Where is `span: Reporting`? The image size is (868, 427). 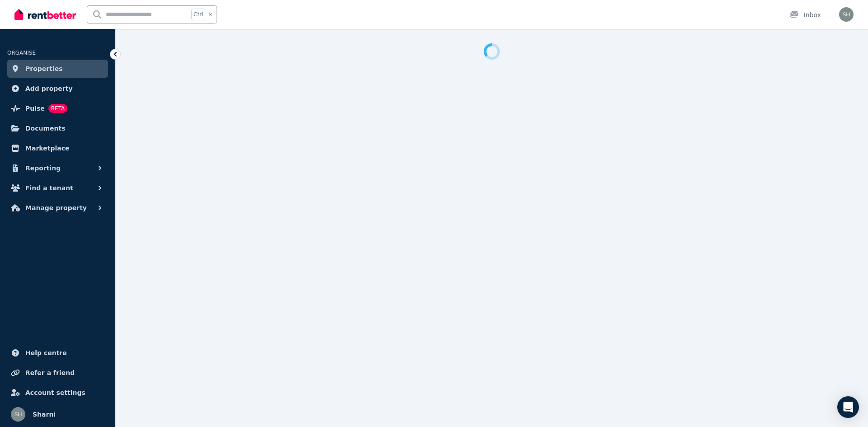 span: Reporting is located at coordinates (43, 168).